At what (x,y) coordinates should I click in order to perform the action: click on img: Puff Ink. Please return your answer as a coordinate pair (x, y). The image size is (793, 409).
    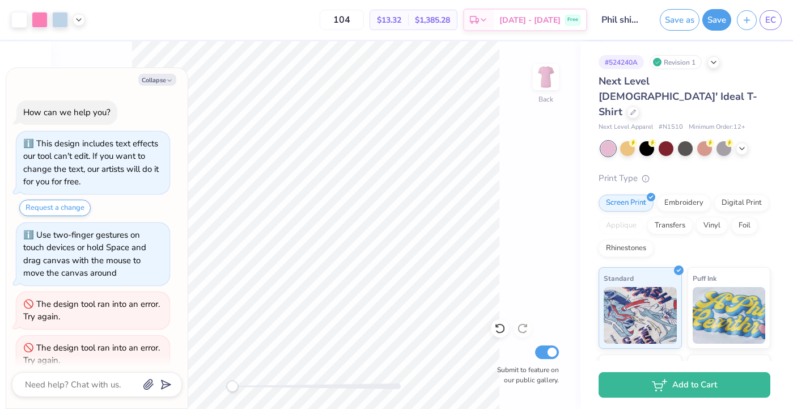
    Looking at the image, I should click on (729, 315).